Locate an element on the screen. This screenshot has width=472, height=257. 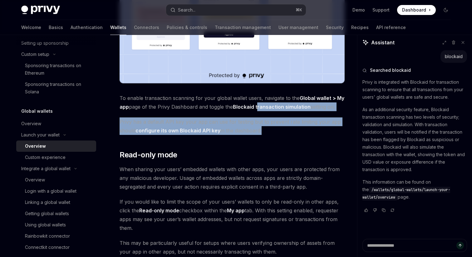
a: Basics is located at coordinates (56, 27).